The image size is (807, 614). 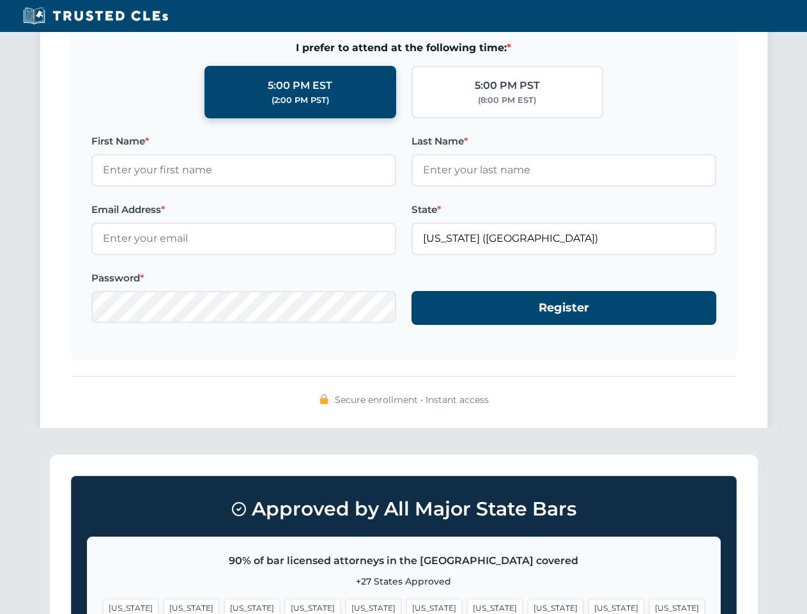 I want to click on p: +27 States Approved, so click(x=404, y=581).